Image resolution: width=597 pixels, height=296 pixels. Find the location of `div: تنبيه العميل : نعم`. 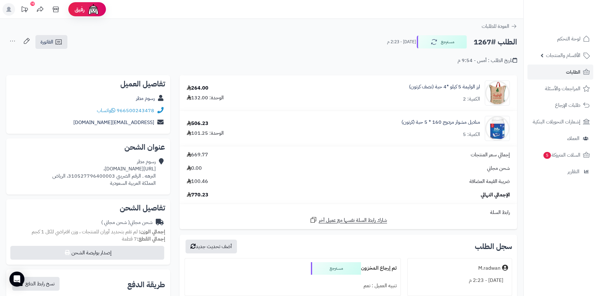

div: تنبيه العميل : نعم is located at coordinates (292, 286).